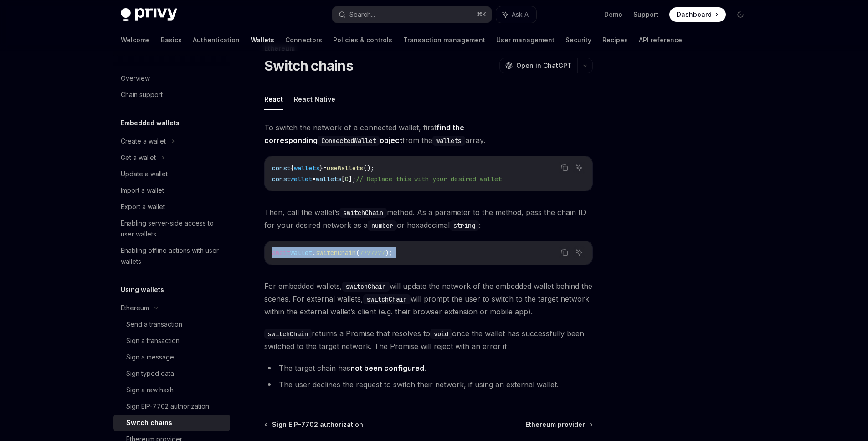  What do you see at coordinates (142, 190) in the screenshot?
I see `div: Import a wallet` at bounding box center [142, 190].